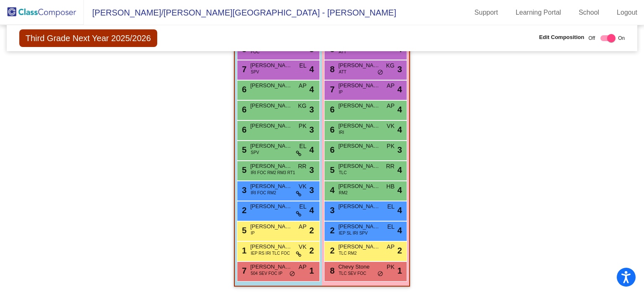 The image size is (644, 295). Describe the element at coordinates (347, 253) in the screenshot. I see `span: TLC RM2` at that location.